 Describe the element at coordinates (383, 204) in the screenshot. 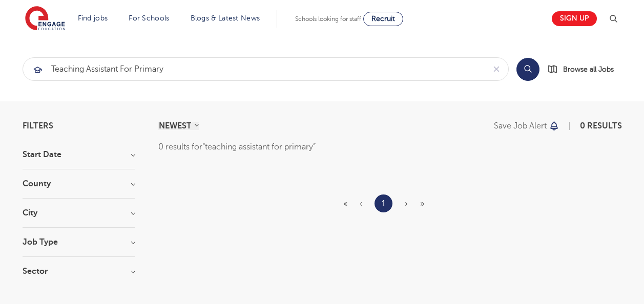

I see `a: 1` at that location.